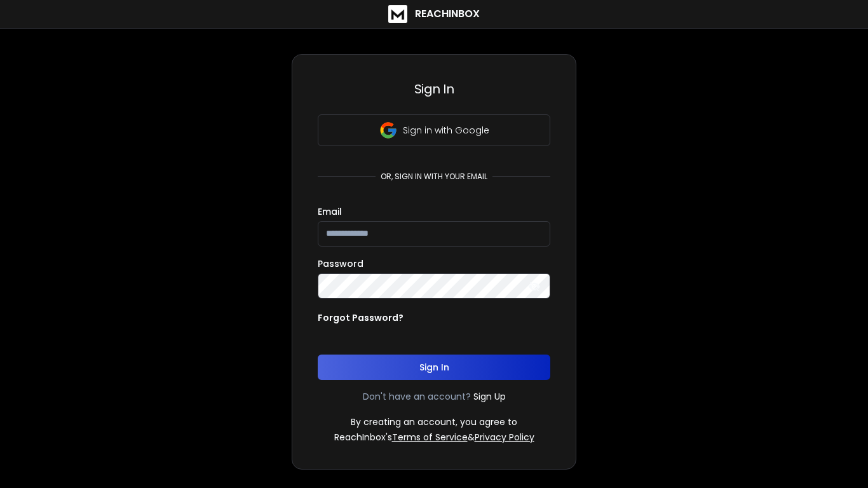  Describe the element at coordinates (361, 318) in the screenshot. I see `p: Forgot Password?` at that location.